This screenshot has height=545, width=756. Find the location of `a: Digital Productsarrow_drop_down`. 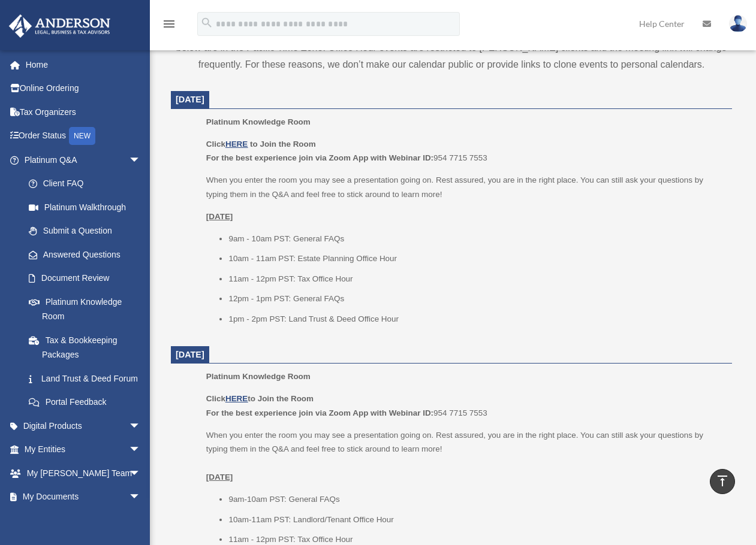

a: Digital Productsarrow_drop_down is located at coordinates (84, 426).